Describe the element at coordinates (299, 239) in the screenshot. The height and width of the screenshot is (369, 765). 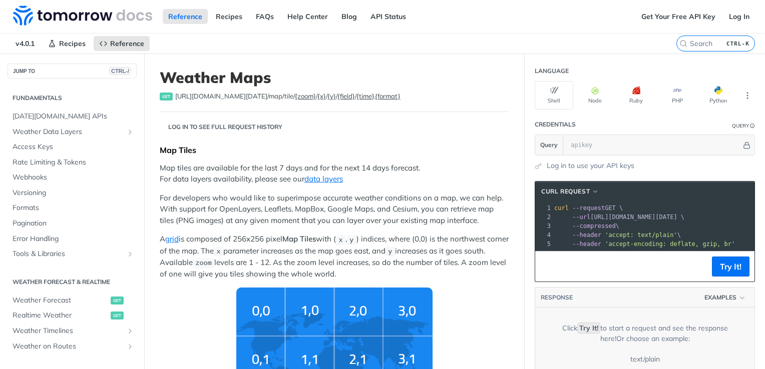
I see `strong: Map Tiles` at that location.